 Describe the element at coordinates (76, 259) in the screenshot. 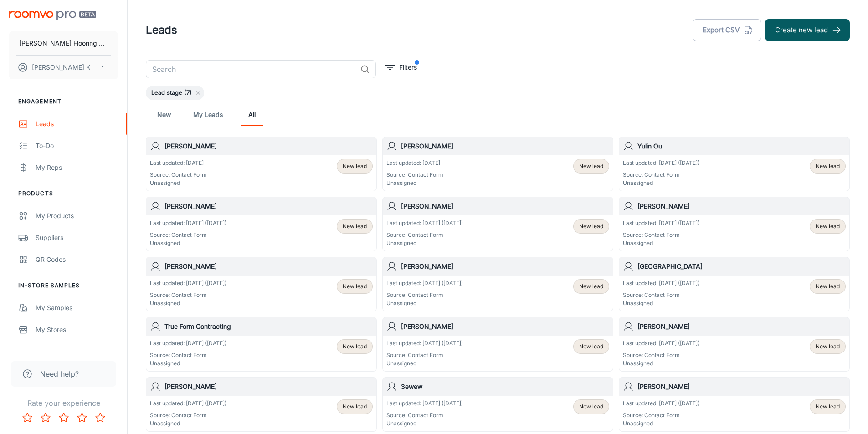

I see `div: QR Codes` at that location.